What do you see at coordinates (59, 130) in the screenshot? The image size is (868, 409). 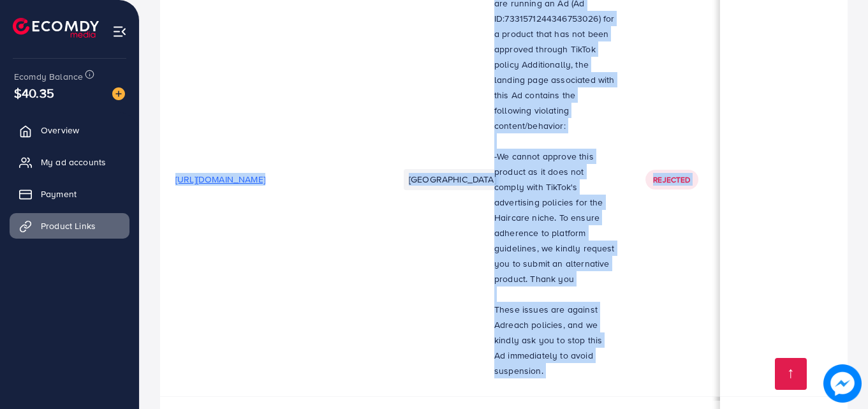 I see `span: Overview` at bounding box center [59, 130].